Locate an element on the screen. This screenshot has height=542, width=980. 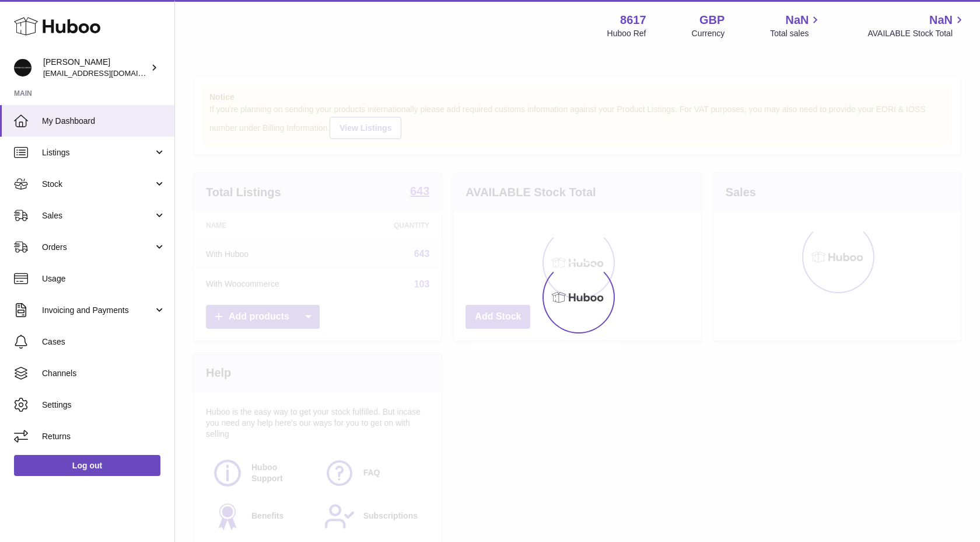
div: Huboo Ref is located at coordinates (627, 33).